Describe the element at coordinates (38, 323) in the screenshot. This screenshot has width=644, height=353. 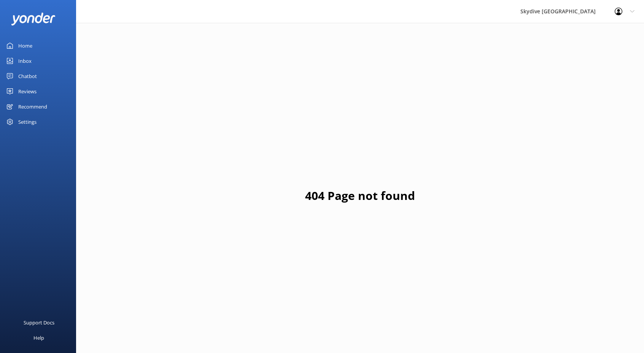
I see `div: Support Docs` at that location.